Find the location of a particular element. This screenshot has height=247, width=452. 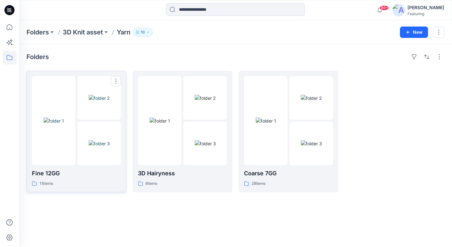

a: Folders is located at coordinates (38, 32).